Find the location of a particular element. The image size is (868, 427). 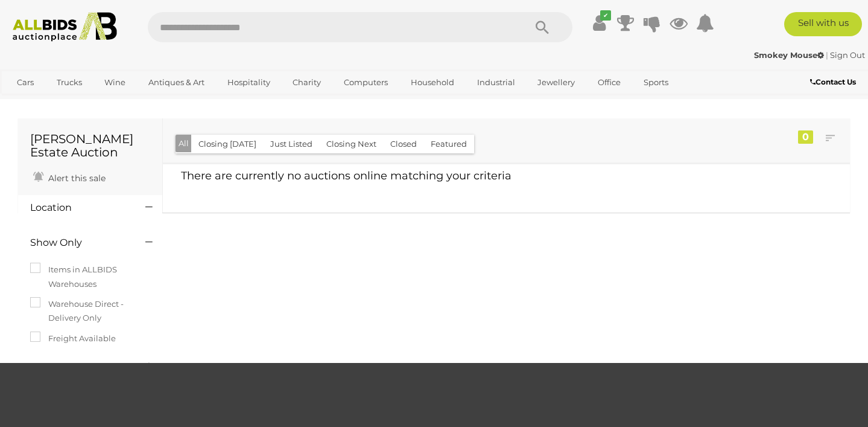

button: Closing Next is located at coordinates (351, 144).